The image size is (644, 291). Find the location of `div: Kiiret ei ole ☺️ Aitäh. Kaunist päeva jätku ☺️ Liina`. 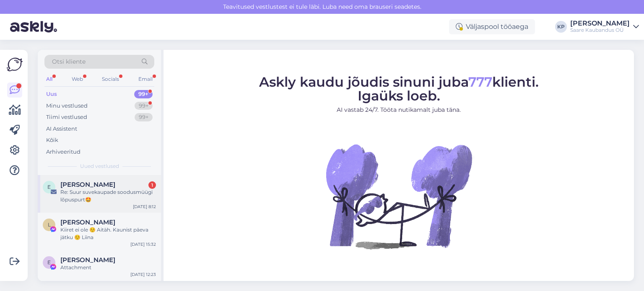

div: Kiiret ei ole ☺️ Aitäh. Kaunist päeva jätku ☺️ Liina is located at coordinates (108, 234).